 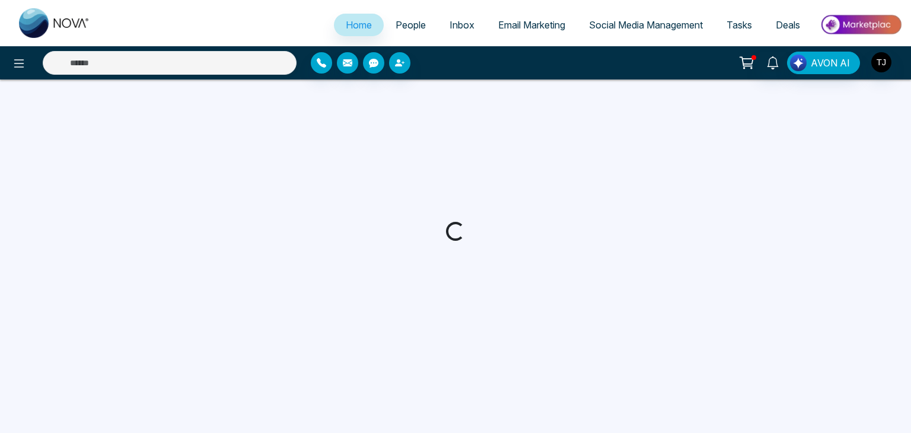 What do you see at coordinates (532, 25) in the screenshot?
I see `span: Email Marketing` at bounding box center [532, 25].